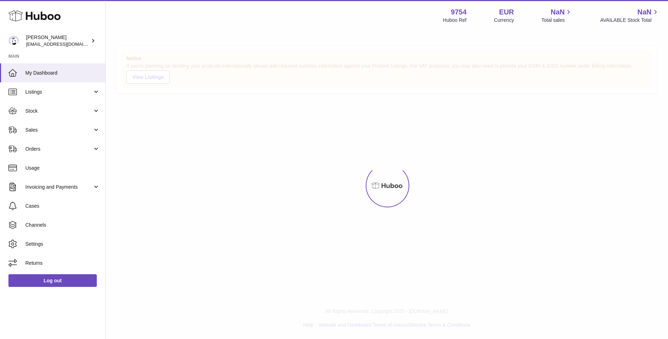 The height and width of the screenshot is (339, 668). Describe the element at coordinates (63, 168) in the screenshot. I see `span: Usage` at that location.